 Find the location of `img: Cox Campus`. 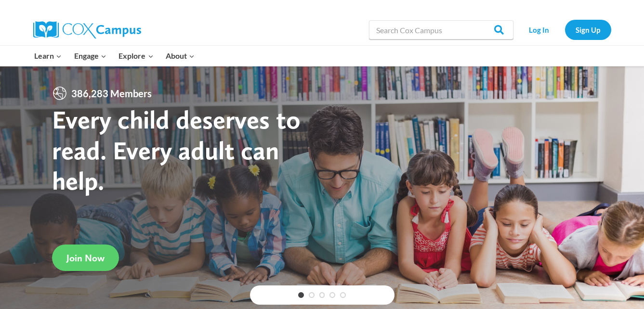

img: Cox Campus is located at coordinates (87, 30).